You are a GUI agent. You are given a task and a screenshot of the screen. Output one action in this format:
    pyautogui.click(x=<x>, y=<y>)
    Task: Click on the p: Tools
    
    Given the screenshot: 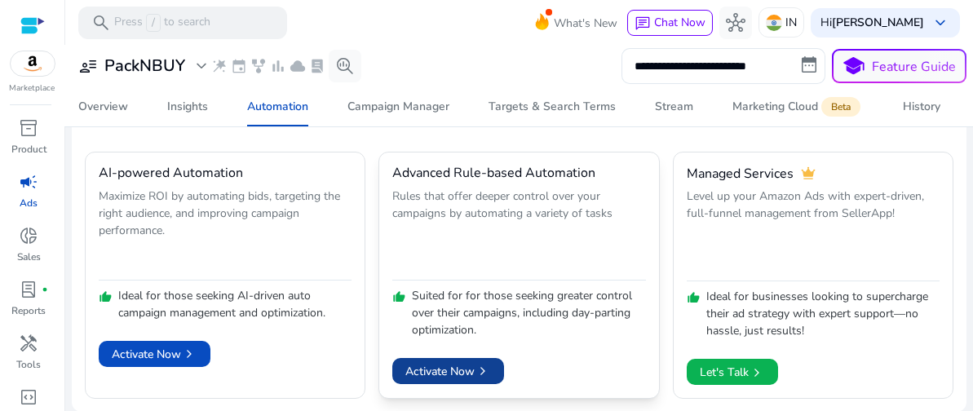 What is the action you would take?
    pyautogui.click(x=29, y=365)
    